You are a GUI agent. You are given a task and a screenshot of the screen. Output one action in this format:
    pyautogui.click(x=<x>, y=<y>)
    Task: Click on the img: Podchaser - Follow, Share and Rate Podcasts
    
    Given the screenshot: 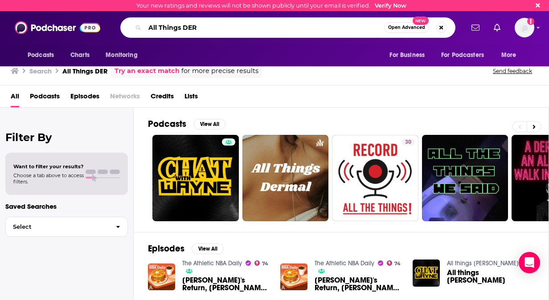 What is the action you would take?
    pyautogui.click(x=57, y=28)
    